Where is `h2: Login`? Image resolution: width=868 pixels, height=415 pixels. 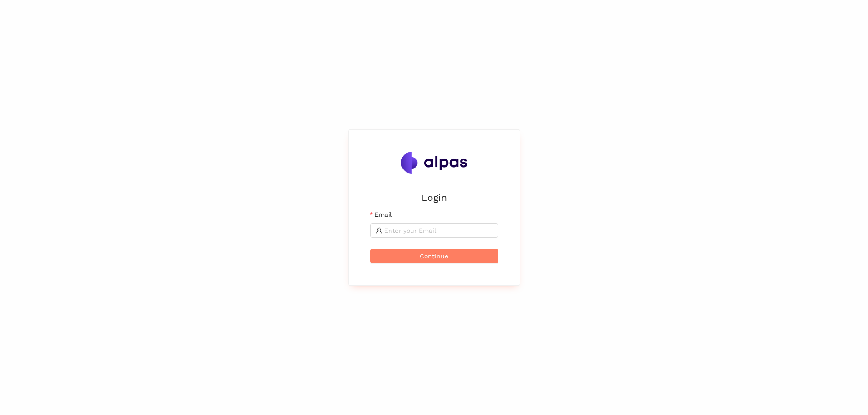
h2: Login is located at coordinates (435, 197).